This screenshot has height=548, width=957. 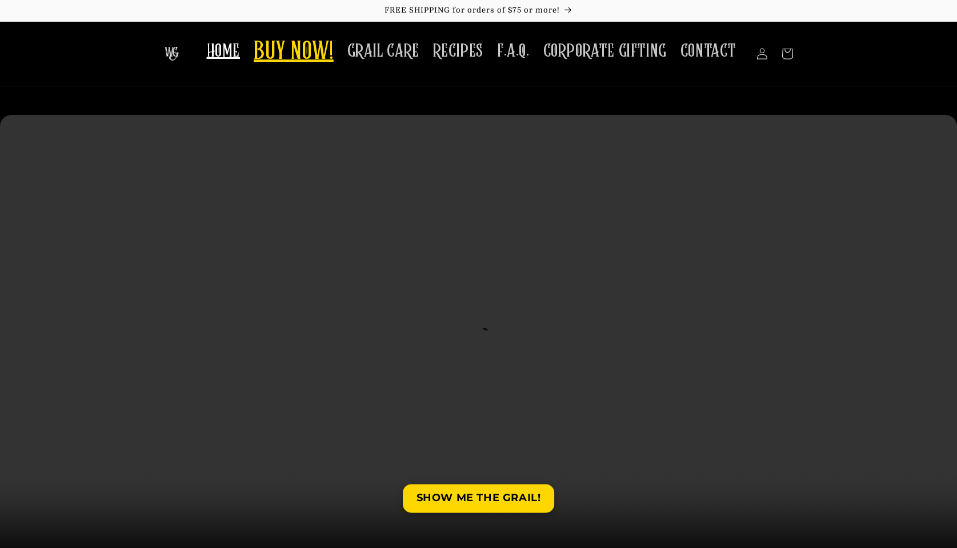 I want to click on span: RECIPES, so click(x=458, y=51).